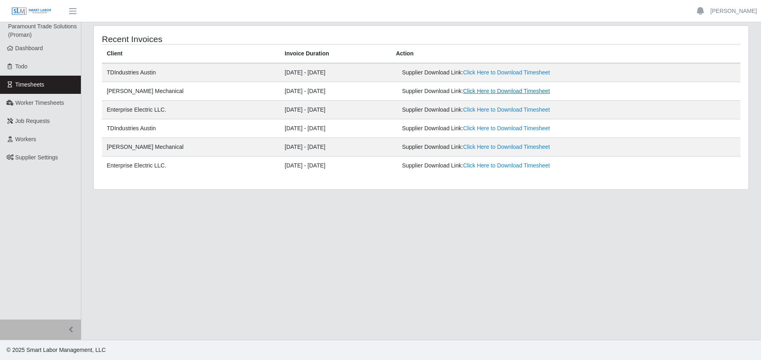 This screenshot has width=761, height=360. I want to click on span: Job Requests, so click(33, 121).